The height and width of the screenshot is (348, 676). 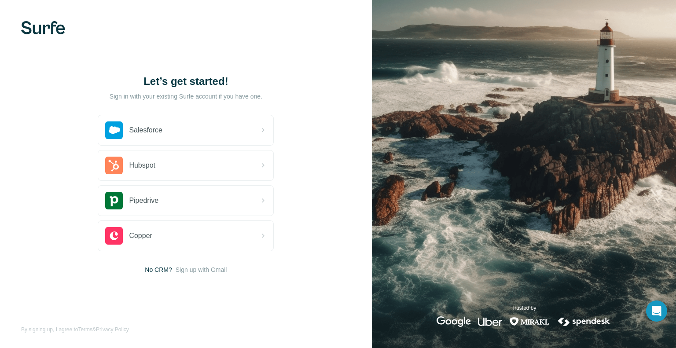 What do you see at coordinates (114, 201) in the screenshot?
I see `img: pipedrive's logo` at bounding box center [114, 201].